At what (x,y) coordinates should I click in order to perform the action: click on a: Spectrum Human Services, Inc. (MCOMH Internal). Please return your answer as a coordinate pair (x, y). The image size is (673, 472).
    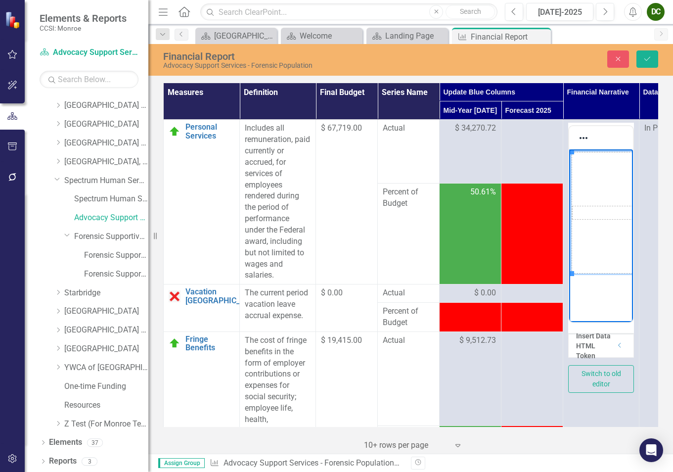
    Looking at the image, I should click on (111, 199).